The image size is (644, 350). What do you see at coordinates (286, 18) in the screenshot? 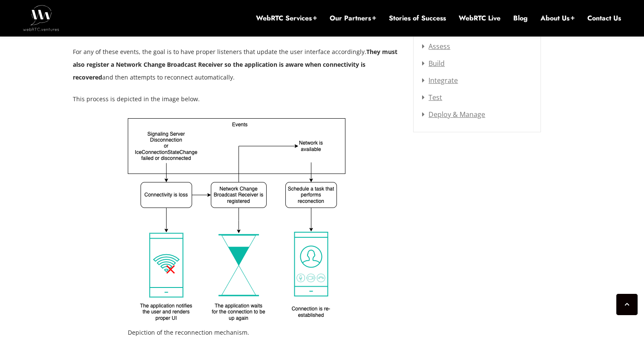
I see `a: WebRTC Services` at bounding box center [286, 18].